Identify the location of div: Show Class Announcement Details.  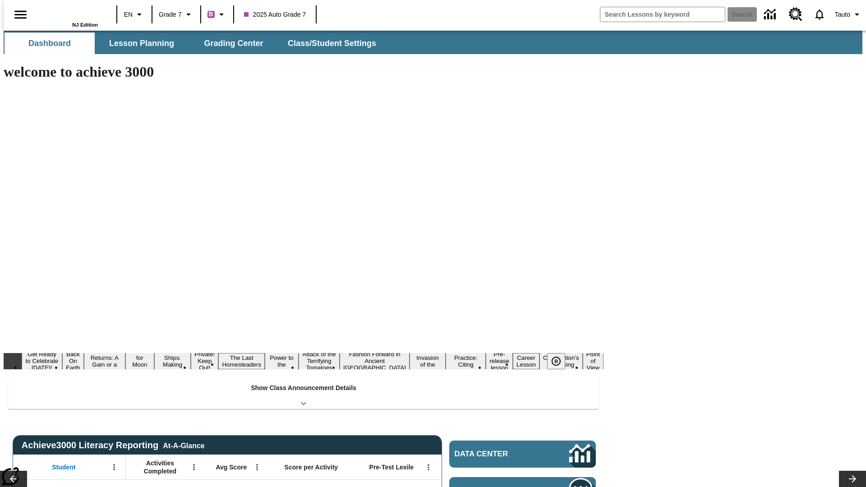
(304, 393).